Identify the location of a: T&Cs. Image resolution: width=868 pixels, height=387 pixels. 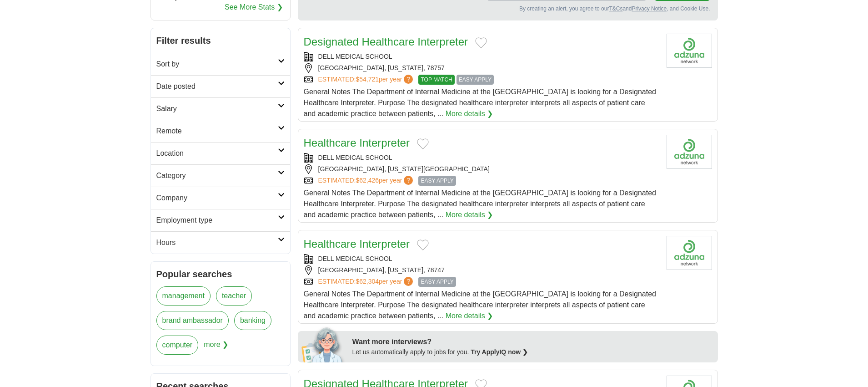
(615, 9).